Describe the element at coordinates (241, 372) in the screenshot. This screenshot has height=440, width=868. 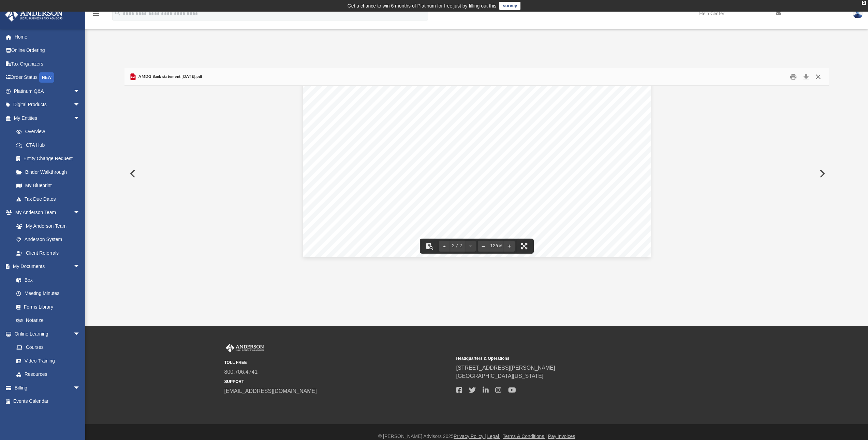
I see `a: 800.706.4741` at that location.